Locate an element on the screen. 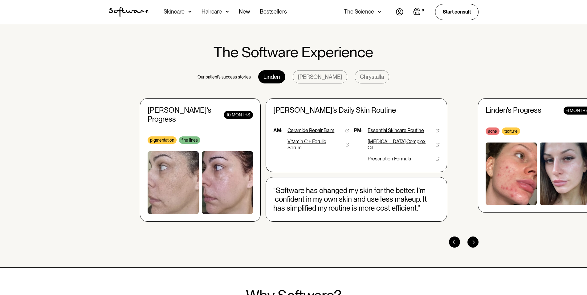 This screenshot has width=587, height=295. div: Essential Skincare Routine is located at coordinates (395, 131).